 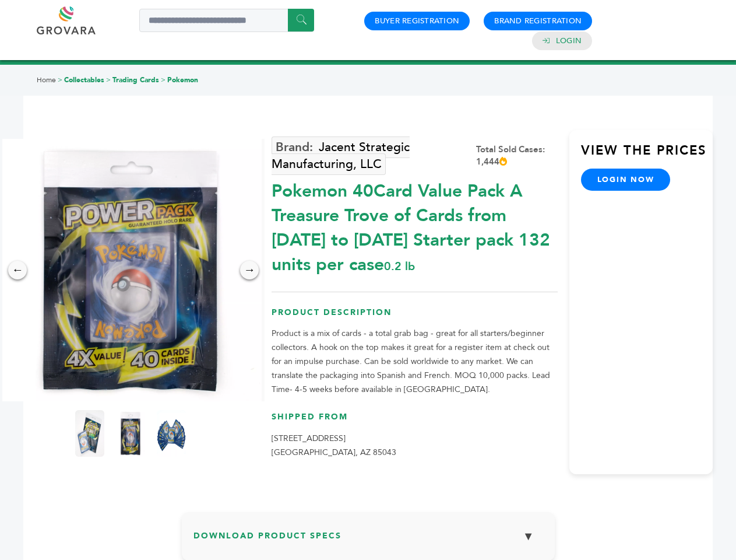 I want to click on h3: Shipped From, so click(x=414, y=421).